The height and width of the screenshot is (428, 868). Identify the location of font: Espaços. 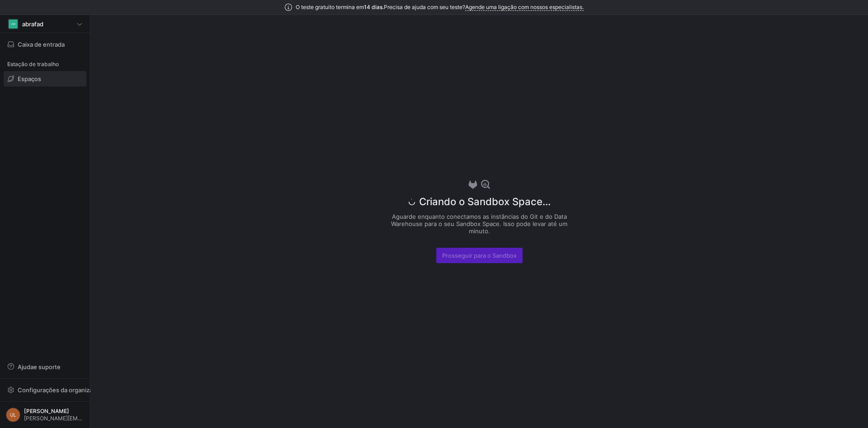
(29, 79).